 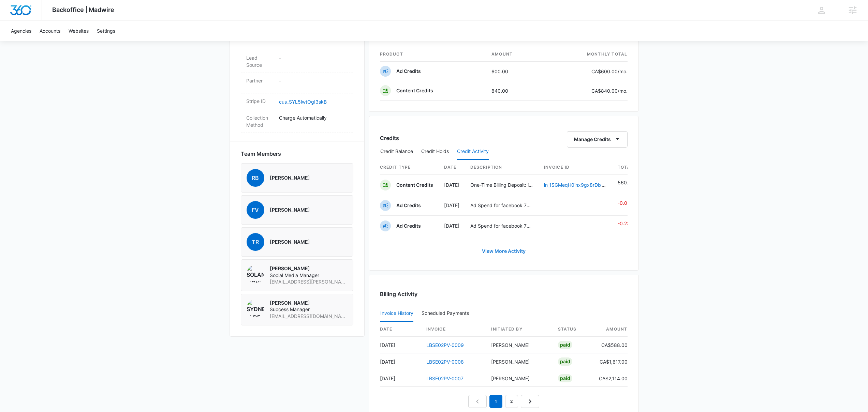 I want to click on dt: Partner, so click(x=260, y=81).